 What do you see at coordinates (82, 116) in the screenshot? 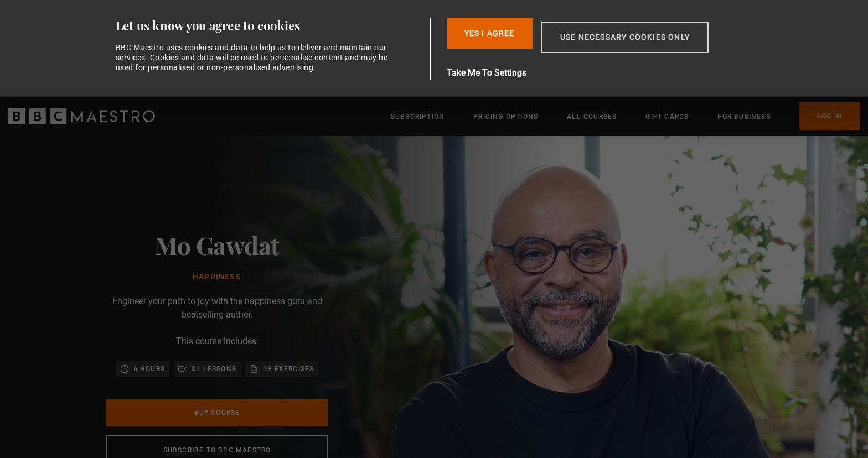
I see `a: BBC Maestro` at bounding box center [82, 116].